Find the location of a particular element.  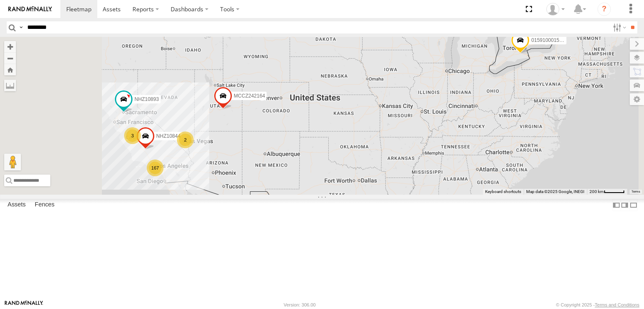

span: MCCZ242164 is located at coordinates (249, 96).